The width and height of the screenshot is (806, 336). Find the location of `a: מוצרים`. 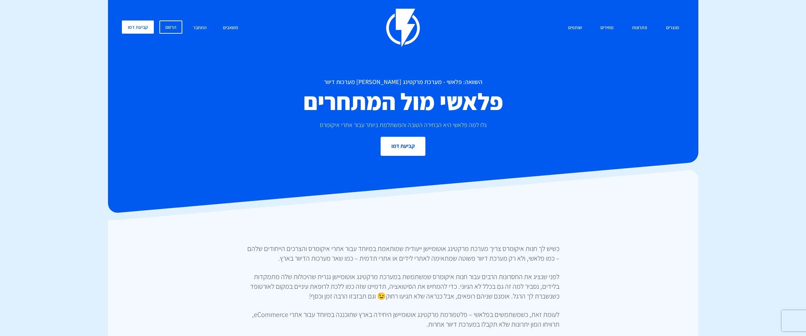

a: מוצרים is located at coordinates (673, 28).